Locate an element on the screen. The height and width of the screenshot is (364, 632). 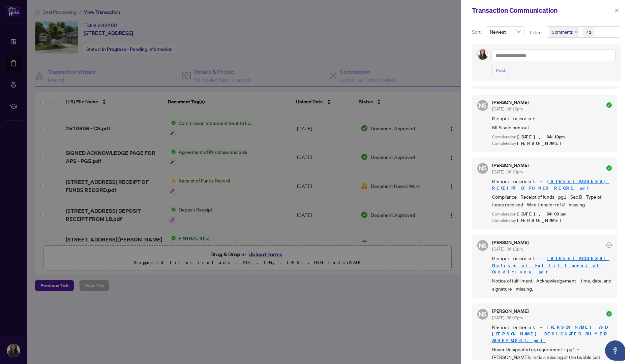
div: Transaction Communication is located at coordinates (542, 11).